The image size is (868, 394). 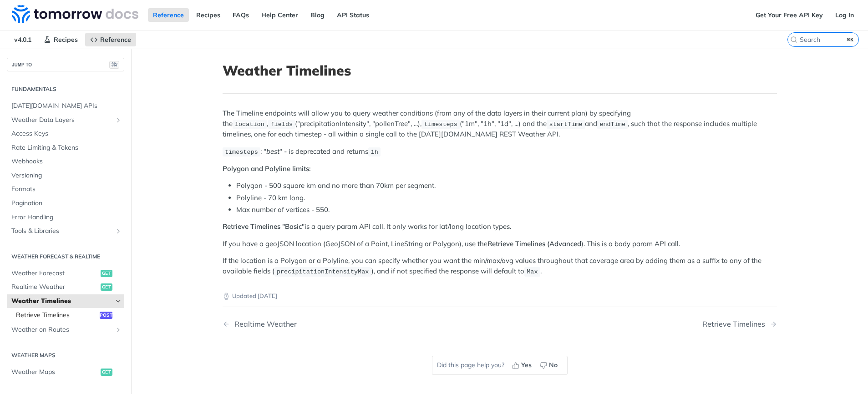 I want to click on p: If you have a geoJSON location (GeoJSON of a Point, LineString or Polygon), use the ). This is a ..., so click(x=500, y=244).